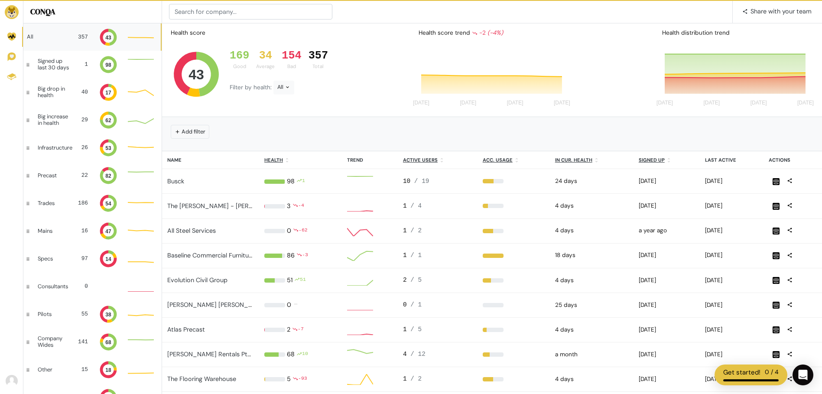  What do you see at coordinates (186, 329) in the screenshot?
I see `a: Atlas Precast` at bounding box center [186, 329].